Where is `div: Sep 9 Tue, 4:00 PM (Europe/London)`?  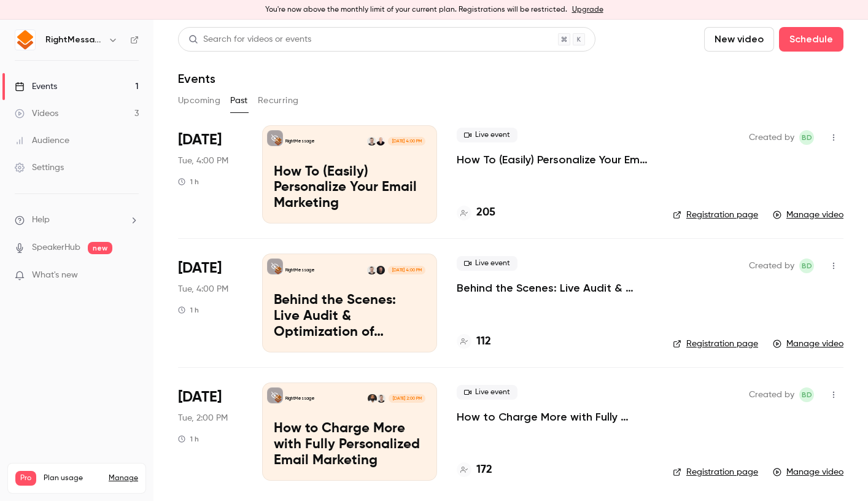 div: Sep 9 Tue, 4:00 PM (Europe/London) is located at coordinates (210, 303).